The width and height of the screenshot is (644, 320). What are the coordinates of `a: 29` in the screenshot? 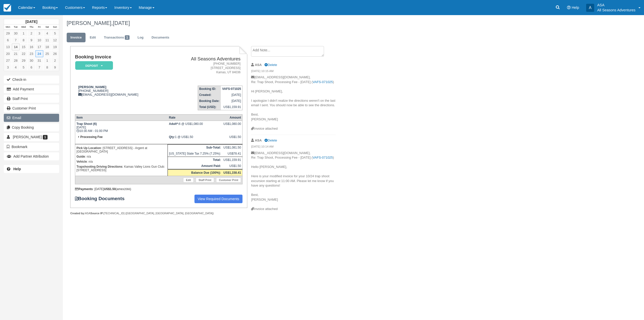 It's located at (8, 33).